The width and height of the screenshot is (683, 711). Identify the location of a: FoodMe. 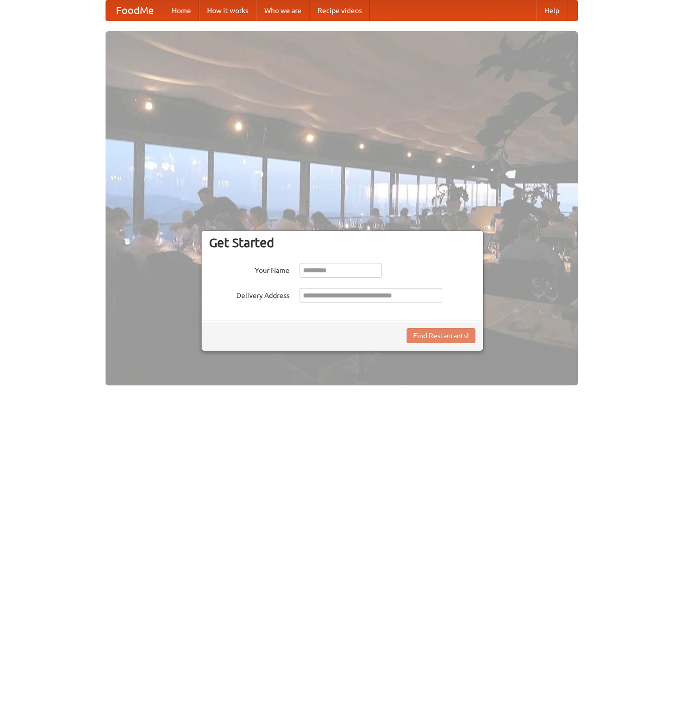
(135, 11).